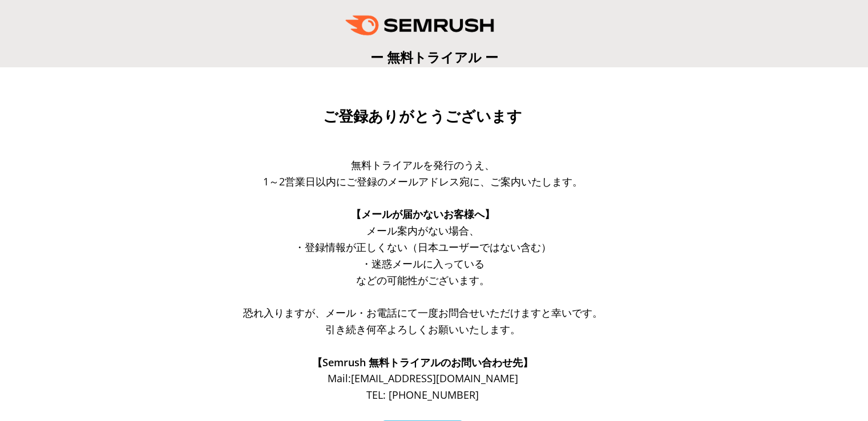  I want to click on span: メール案内がない場合、, so click(423, 231).